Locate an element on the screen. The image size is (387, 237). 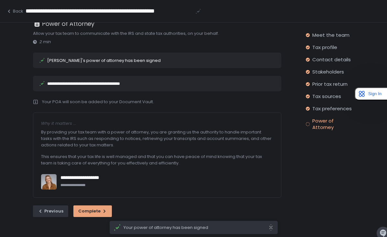
div: This ensures that your tax life is well managed and that you can have peace of mind knowing that ... is located at coordinates (157, 160).